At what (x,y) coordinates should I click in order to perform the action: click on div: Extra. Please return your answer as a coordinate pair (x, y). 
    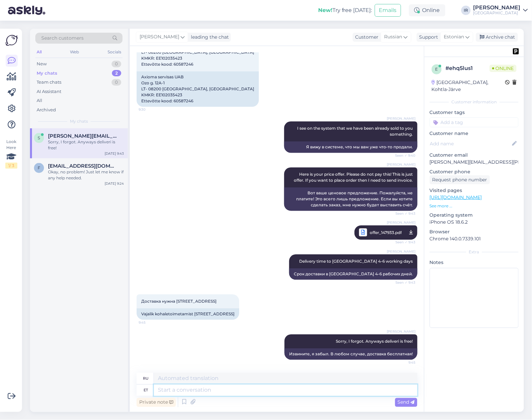
    Looking at the image, I should click on (474, 252).